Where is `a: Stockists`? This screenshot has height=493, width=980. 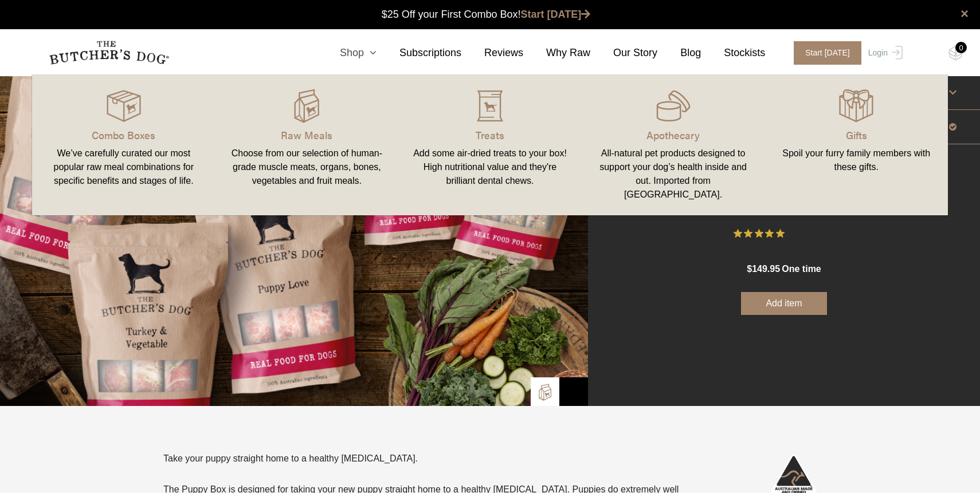
a: Stockists is located at coordinates (733, 53).